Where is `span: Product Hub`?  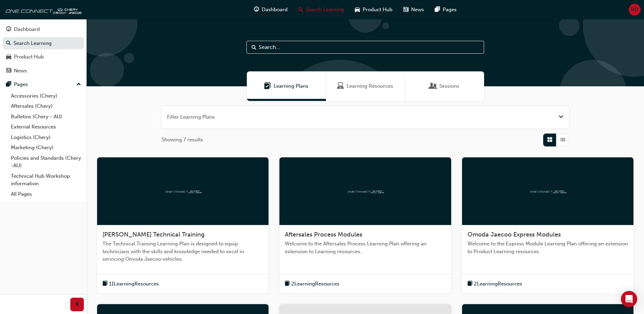
span: Product Hub is located at coordinates (378, 9).